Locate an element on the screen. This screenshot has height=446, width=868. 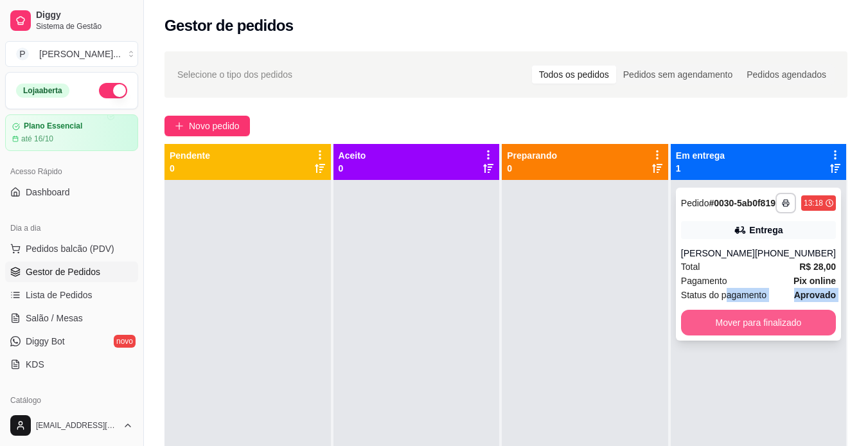
div: Dia a dia is located at coordinates (72, 228).